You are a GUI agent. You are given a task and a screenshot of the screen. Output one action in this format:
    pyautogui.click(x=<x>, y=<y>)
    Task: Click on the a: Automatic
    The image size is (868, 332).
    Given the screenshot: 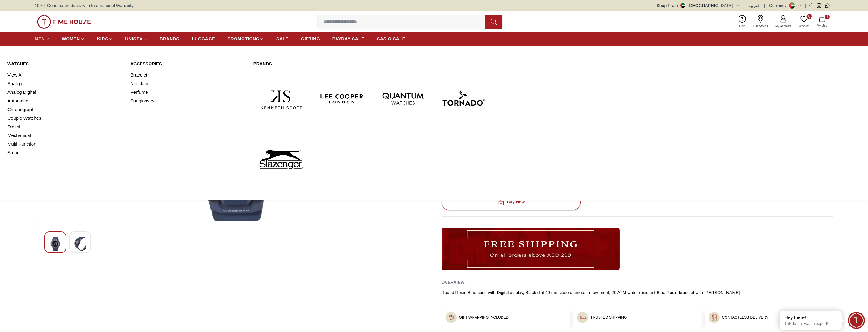 What is the action you would take?
    pyautogui.click(x=65, y=101)
    